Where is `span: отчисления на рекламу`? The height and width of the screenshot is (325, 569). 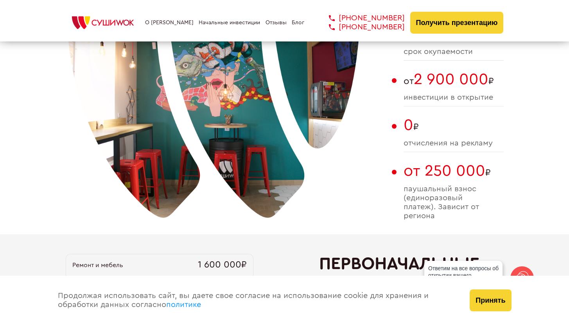 span: отчисления на рекламу is located at coordinates (454, 143).